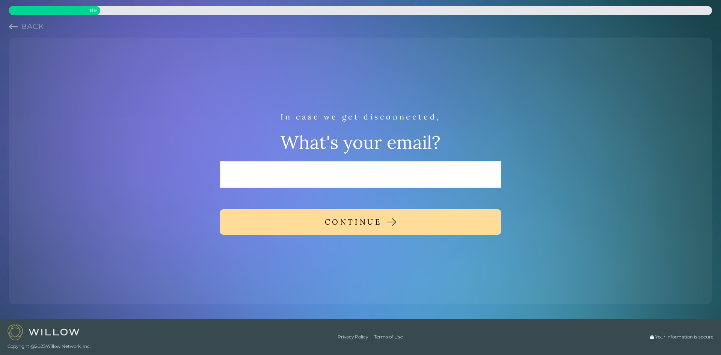  Describe the element at coordinates (44, 332) in the screenshot. I see `img: Willow logo` at that location.